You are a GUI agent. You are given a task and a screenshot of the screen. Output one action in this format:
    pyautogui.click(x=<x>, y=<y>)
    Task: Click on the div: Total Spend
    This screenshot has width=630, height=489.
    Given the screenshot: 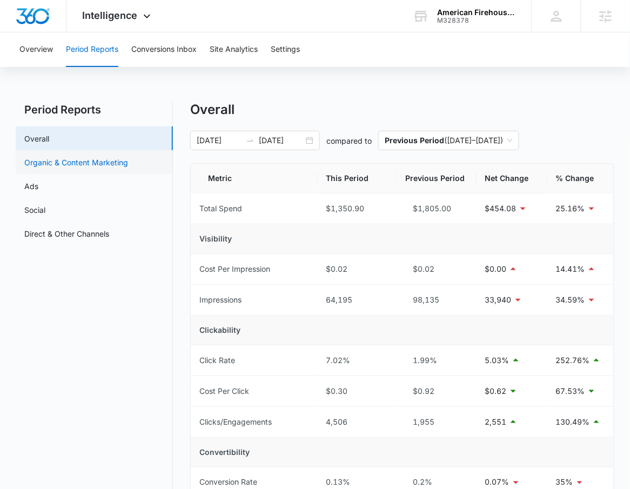 What is the action you would take?
    pyautogui.click(x=221, y=209)
    